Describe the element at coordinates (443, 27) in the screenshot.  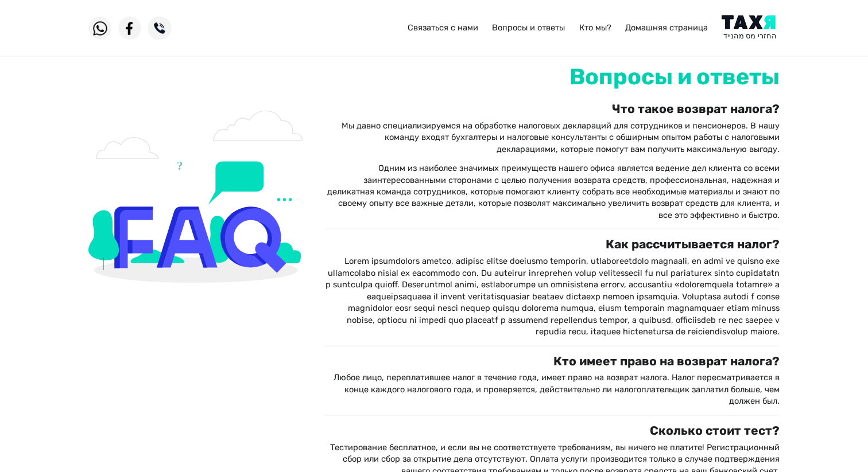
I see `font: Связаться с нами` at that location.